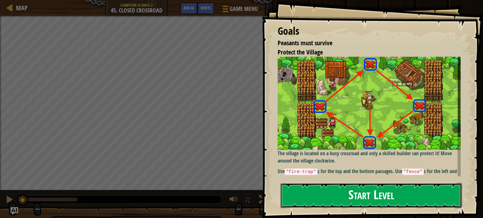  What do you see at coordinates (239, 10) in the screenshot?
I see `button: Game Menu` at bounding box center [239, 10].